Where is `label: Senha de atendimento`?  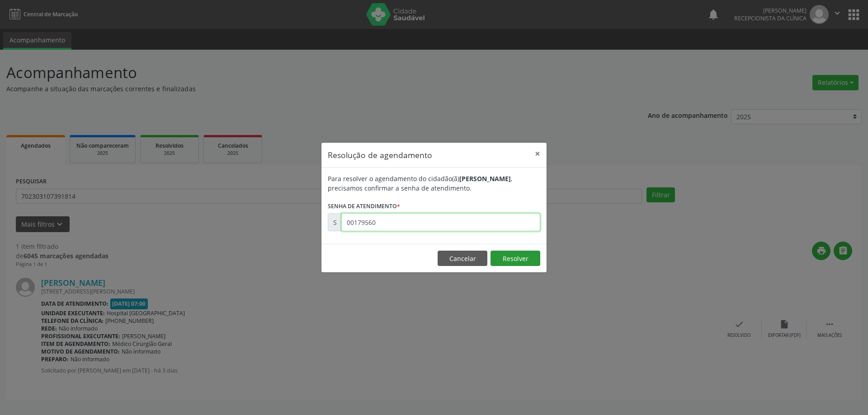 label: Senha de atendimento is located at coordinates (364, 206).